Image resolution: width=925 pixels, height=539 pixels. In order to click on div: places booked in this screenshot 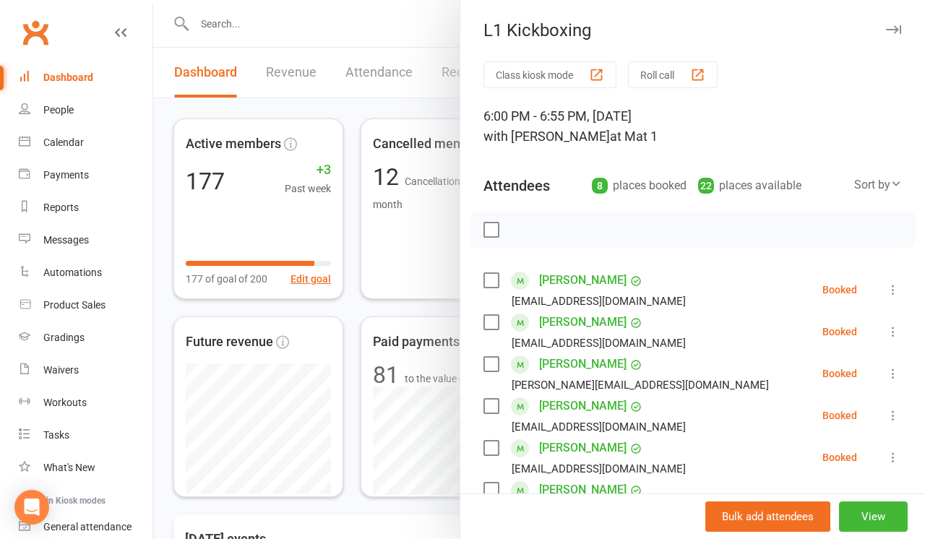, I will do `click(639, 186)`.